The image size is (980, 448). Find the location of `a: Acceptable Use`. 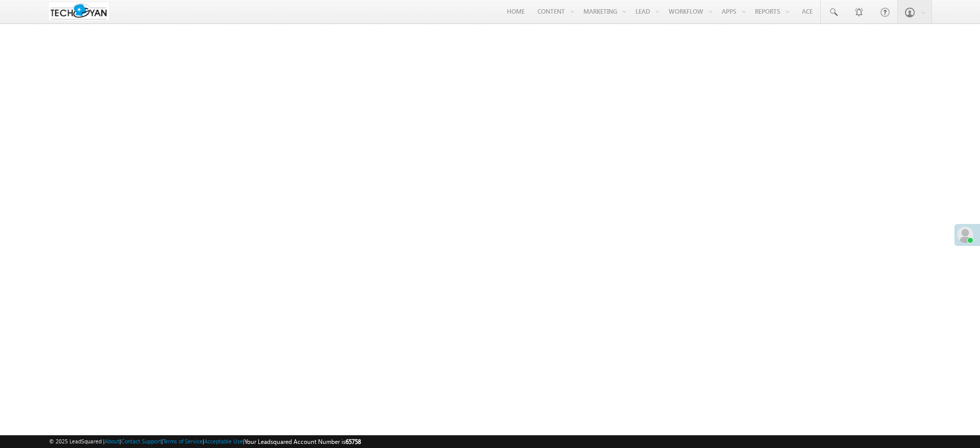

a: Acceptable Use is located at coordinates (224, 440).